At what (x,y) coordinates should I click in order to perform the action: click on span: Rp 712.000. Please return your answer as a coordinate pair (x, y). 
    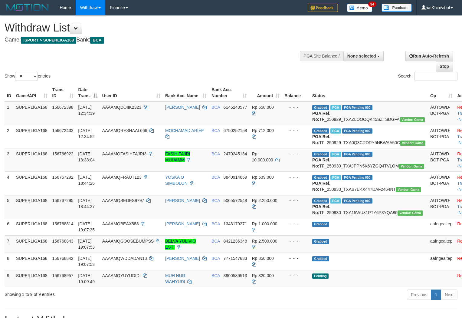
    Looking at the image, I should click on (263, 130).